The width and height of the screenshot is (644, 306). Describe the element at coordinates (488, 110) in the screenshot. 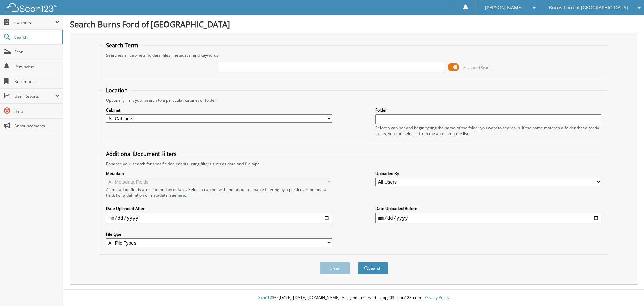

I see `label: Folder` at that location.